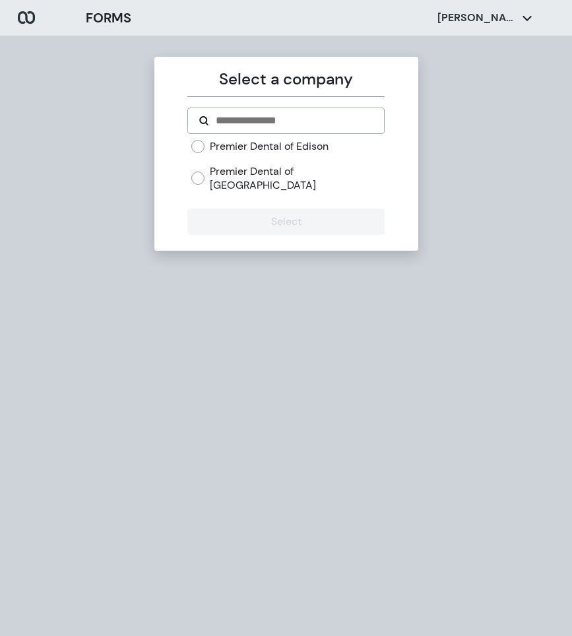 This screenshot has height=636, width=572. What do you see at coordinates (294, 121) in the screenshot?
I see `input: Search` at bounding box center [294, 121].